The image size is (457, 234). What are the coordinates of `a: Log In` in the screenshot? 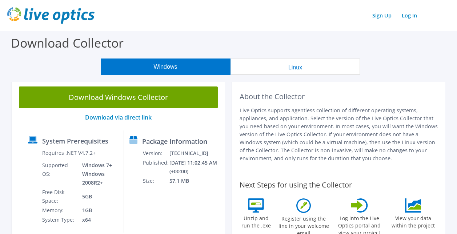 It's located at (409, 15).